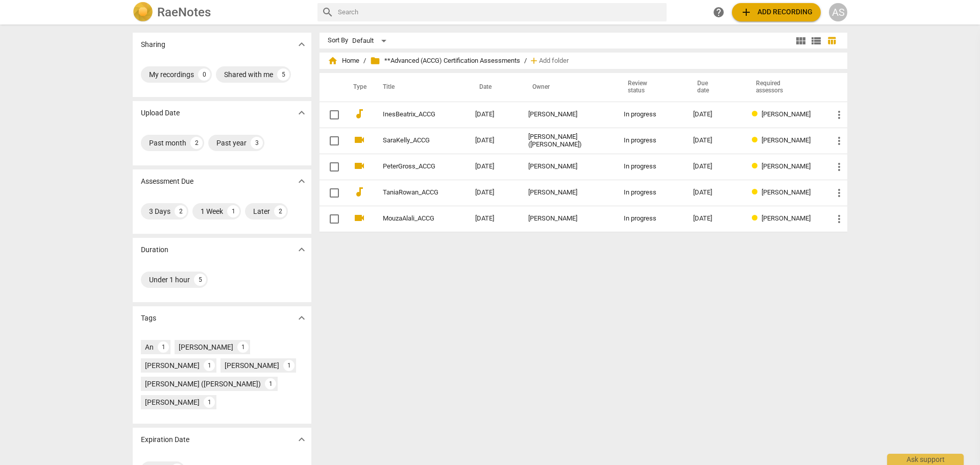  Describe the element at coordinates (371, 41) in the screenshot. I see `div: Default` at that location.